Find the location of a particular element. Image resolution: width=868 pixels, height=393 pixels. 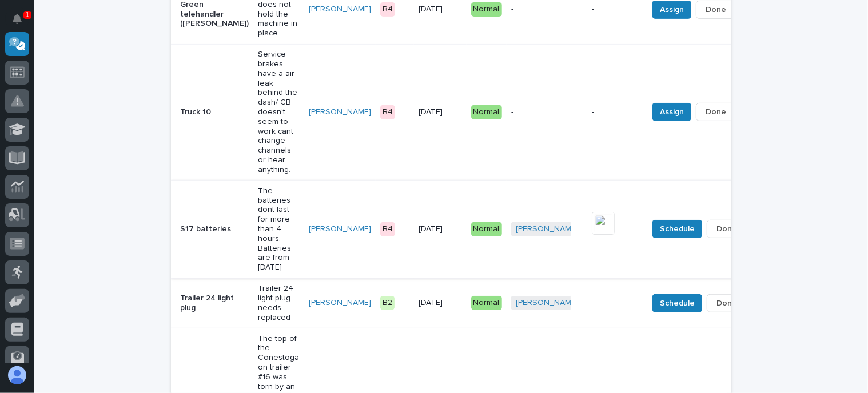

div: B2 is located at coordinates (387, 303).